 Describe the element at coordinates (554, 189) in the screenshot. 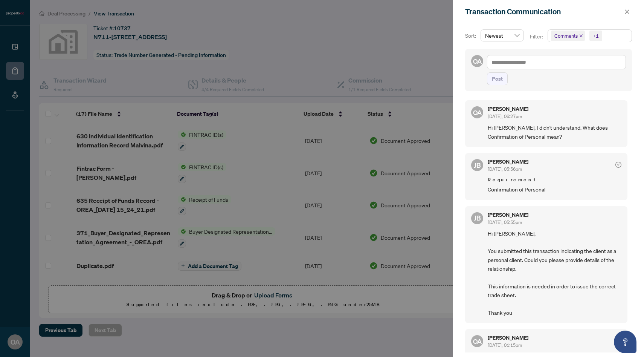

I see `span: Confirmation of Personal` at that location.